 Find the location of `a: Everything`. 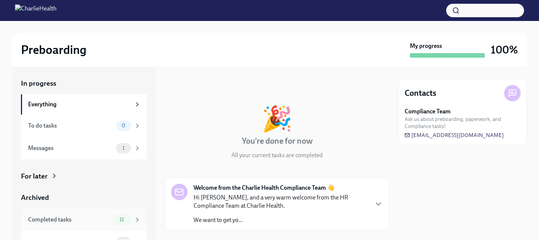

a: Everything is located at coordinates (84, 104).